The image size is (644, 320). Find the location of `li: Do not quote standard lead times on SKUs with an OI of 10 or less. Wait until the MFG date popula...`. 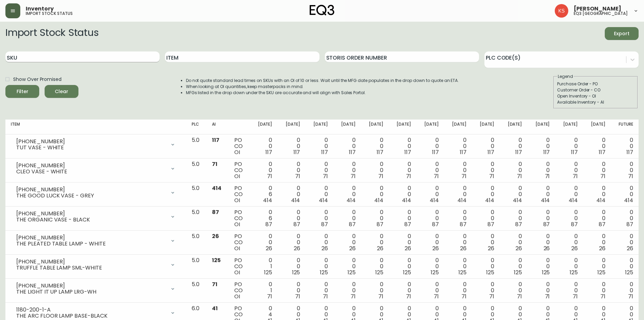

li: Do not quote standard lead times on SKUs with an OI of 10 or less. Wait until the MFG date popula... is located at coordinates (322, 80).